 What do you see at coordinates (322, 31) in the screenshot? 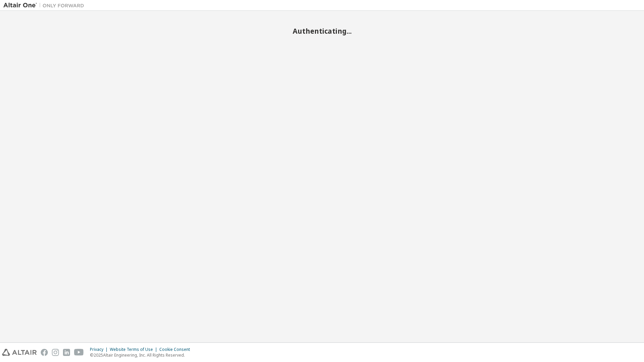
I see `h2: Authenticating...` at bounding box center [322, 31].